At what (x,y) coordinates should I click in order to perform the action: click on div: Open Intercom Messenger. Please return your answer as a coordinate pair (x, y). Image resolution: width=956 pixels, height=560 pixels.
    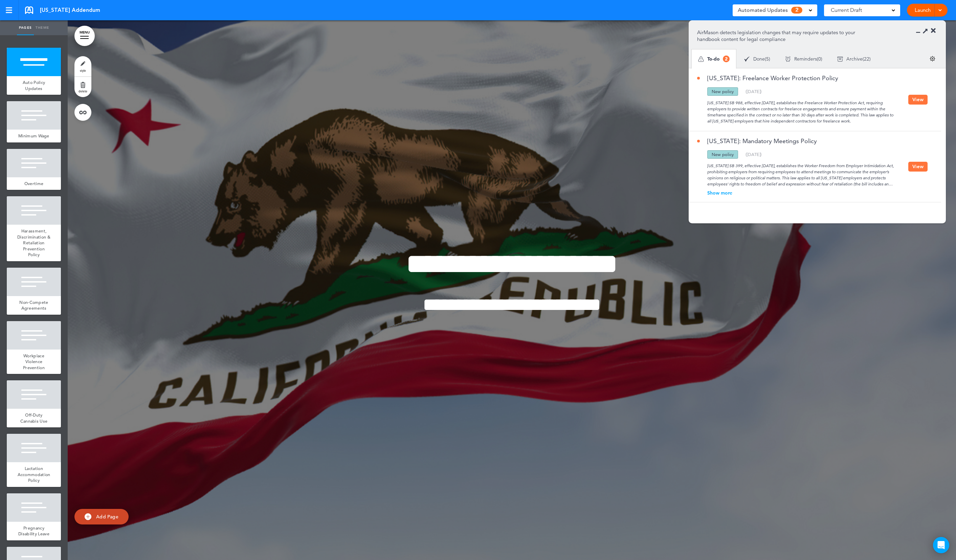
    Looking at the image, I should click on (941, 545).